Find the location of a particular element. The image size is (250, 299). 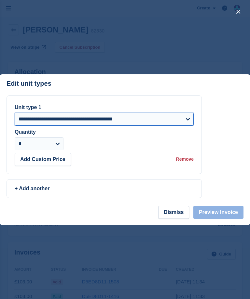

label: Unit type 1 is located at coordinates (28, 107).